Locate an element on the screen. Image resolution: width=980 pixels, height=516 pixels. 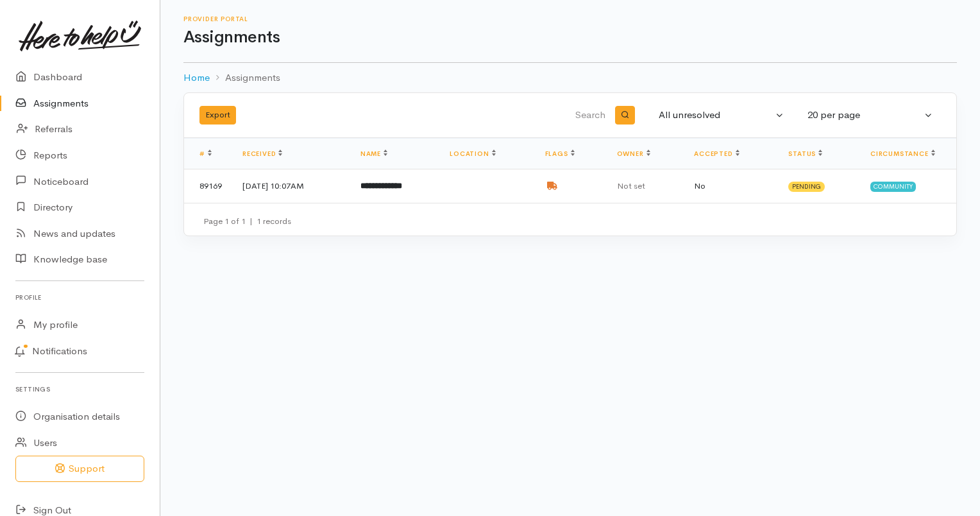
button: Export is located at coordinates (218, 115).